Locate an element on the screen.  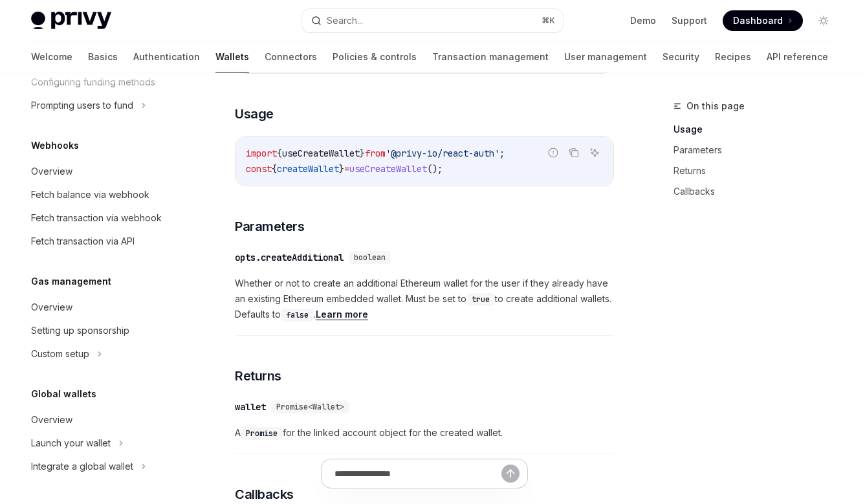
a: Learn more is located at coordinates (342, 314).